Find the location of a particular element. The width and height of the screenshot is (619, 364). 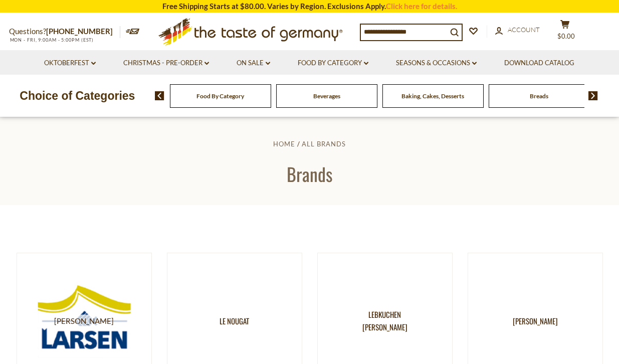

a: Click here for details. is located at coordinates (421, 6).